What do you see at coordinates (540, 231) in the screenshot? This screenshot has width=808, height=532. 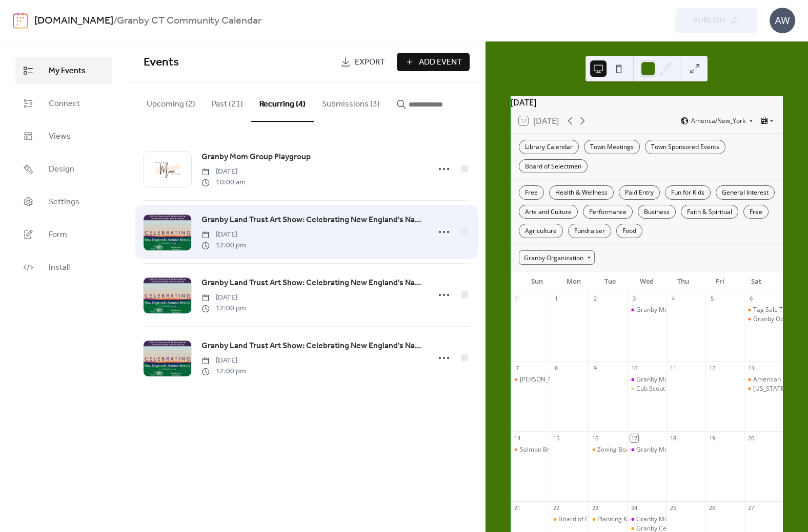 I see `div: Agriculture` at bounding box center [540, 231].